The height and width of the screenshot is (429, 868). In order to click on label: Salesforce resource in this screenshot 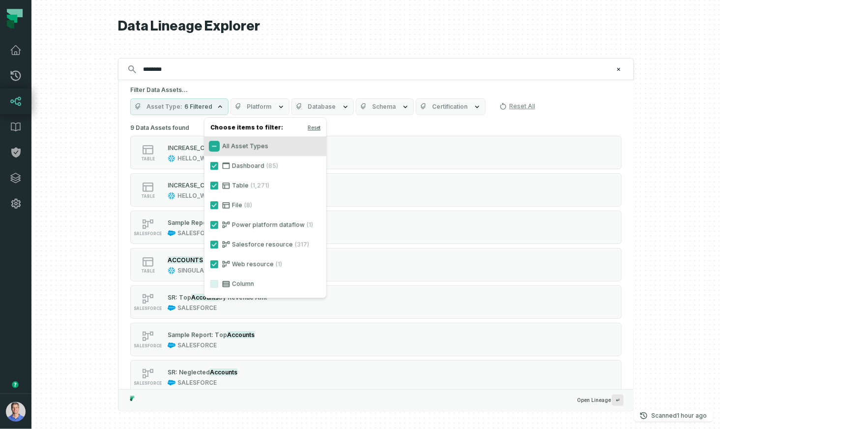, I will do `click(265, 244)`.